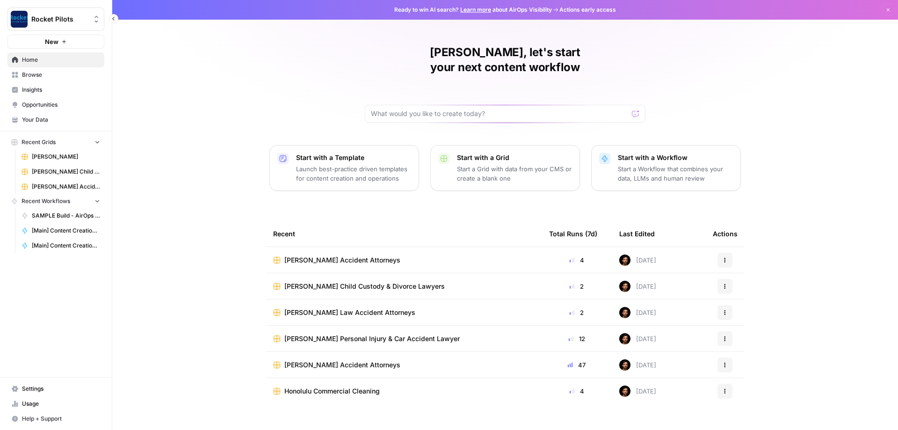 This screenshot has height=430, width=898. What do you see at coordinates (56, 60) in the screenshot?
I see `a: Home` at bounding box center [56, 60].